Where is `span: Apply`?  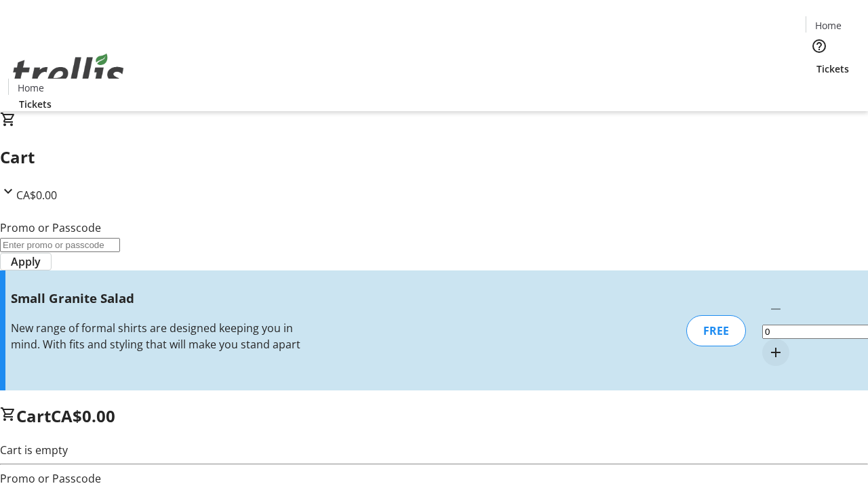
span: Apply is located at coordinates (26, 262).